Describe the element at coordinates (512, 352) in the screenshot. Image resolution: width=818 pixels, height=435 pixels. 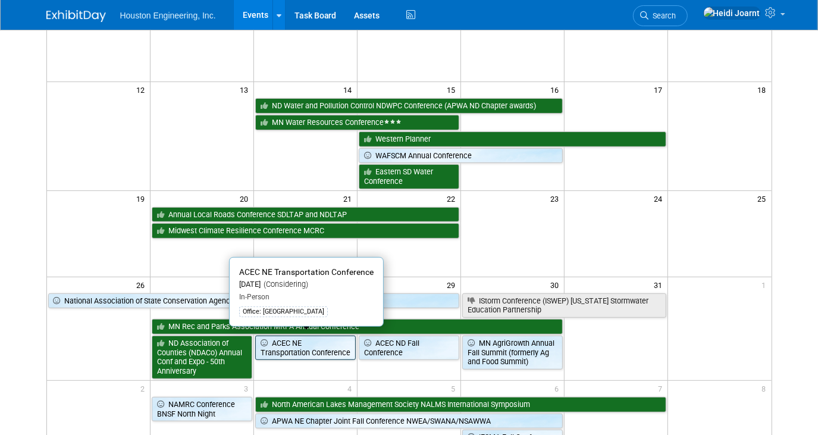
I see `a: MN AgriGrowth Annual Fall Summit (formerly Ag and Food Summit)` at that location.